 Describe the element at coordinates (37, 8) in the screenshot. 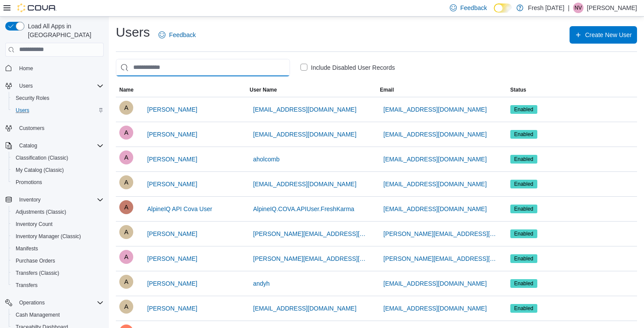

I see `img: Cova` at that location.